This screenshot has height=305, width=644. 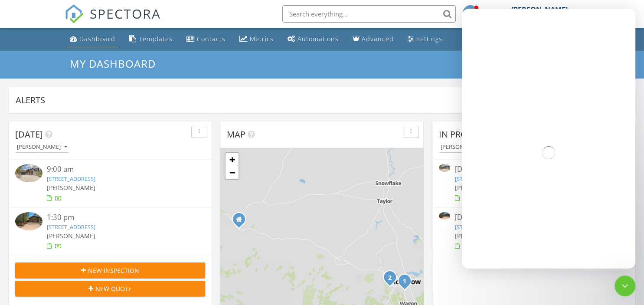 What do you see at coordinates (318, 39) in the screenshot?
I see `div: Automations` at bounding box center [318, 39].